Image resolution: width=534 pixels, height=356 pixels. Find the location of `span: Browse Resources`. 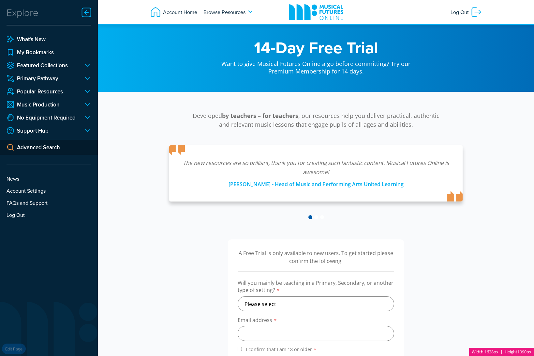

span: Browse Resources is located at coordinates (224, 12).